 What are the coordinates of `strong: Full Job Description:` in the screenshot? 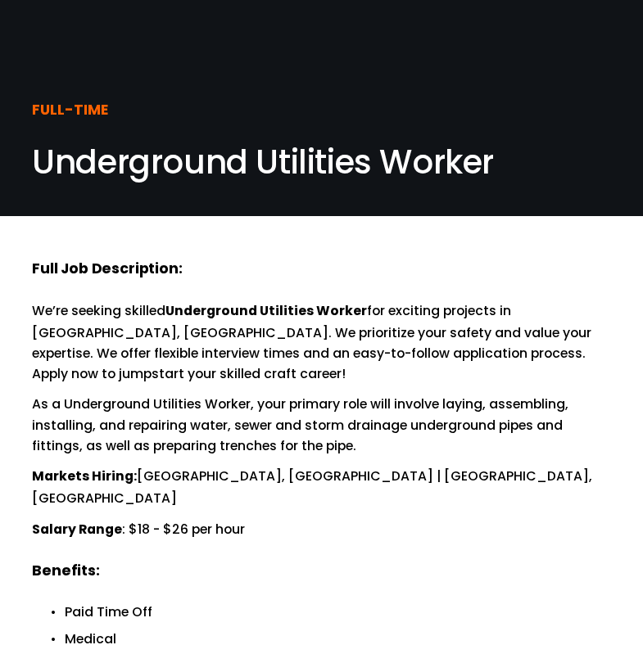 It's located at (106, 269).